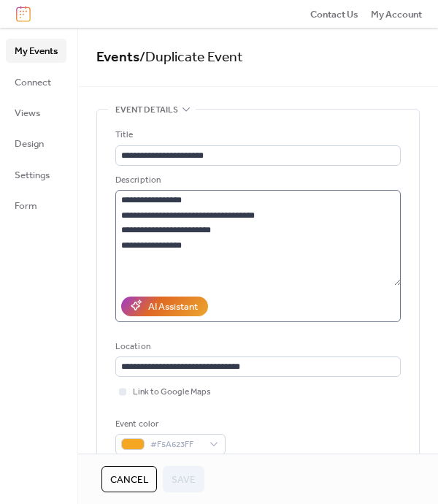  What do you see at coordinates (176, 445) in the screenshot?
I see `span: #F5A623FF` at bounding box center [176, 445].